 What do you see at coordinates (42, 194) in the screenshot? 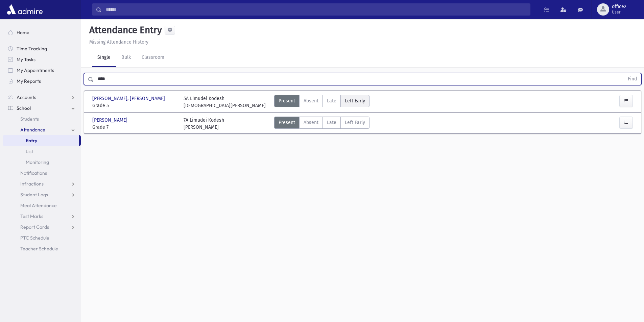
I see `a: Student Logs` at bounding box center [42, 194].